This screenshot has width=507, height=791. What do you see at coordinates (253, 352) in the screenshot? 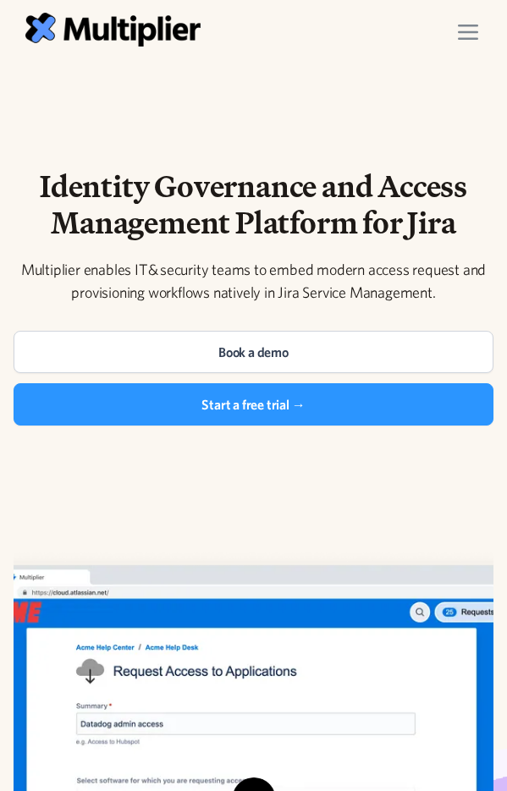
I see `div: Book a demo` at bounding box center [253, 352].